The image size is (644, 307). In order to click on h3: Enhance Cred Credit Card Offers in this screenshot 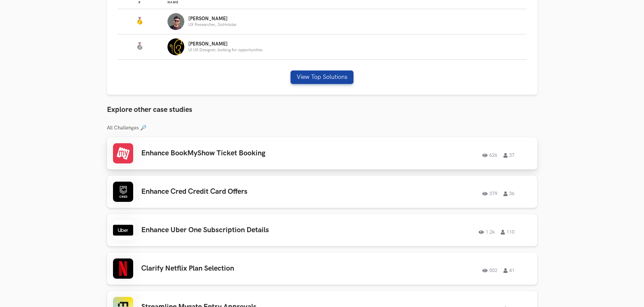, I will do `click(237, 192)`.